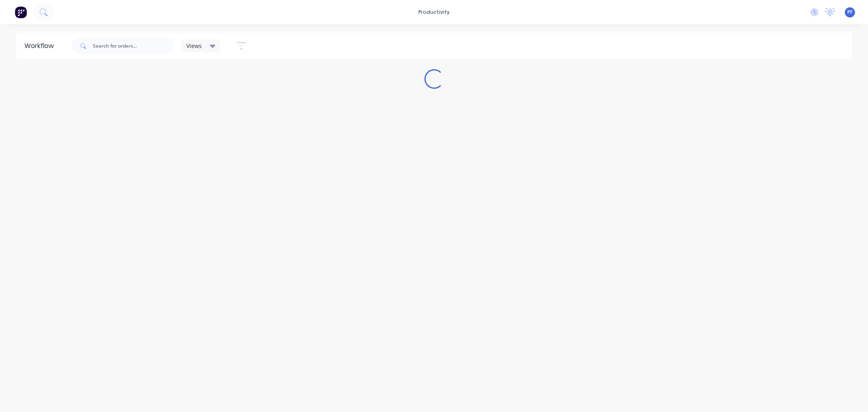 Image resolution: width=868 pixels, height=412 pixels. I want to click on span: PF, so click(850, 12).